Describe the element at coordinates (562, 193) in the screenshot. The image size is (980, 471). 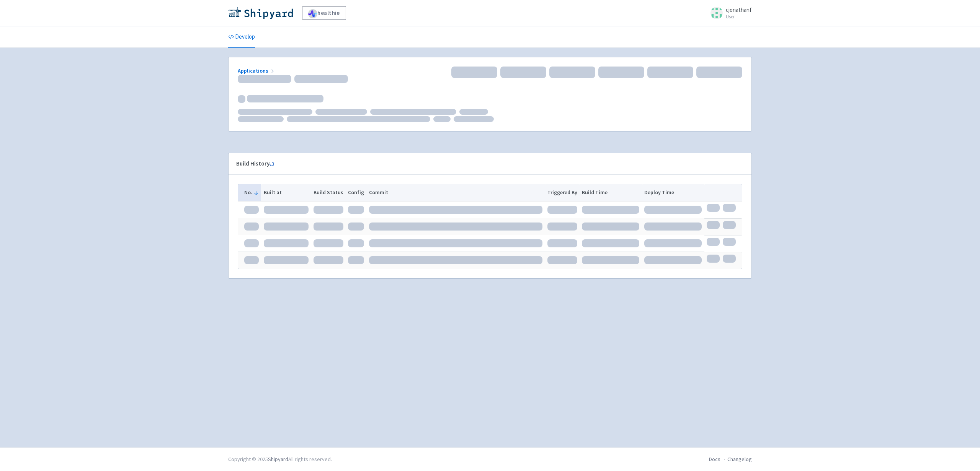
I see `th: Triggered By` at that location.